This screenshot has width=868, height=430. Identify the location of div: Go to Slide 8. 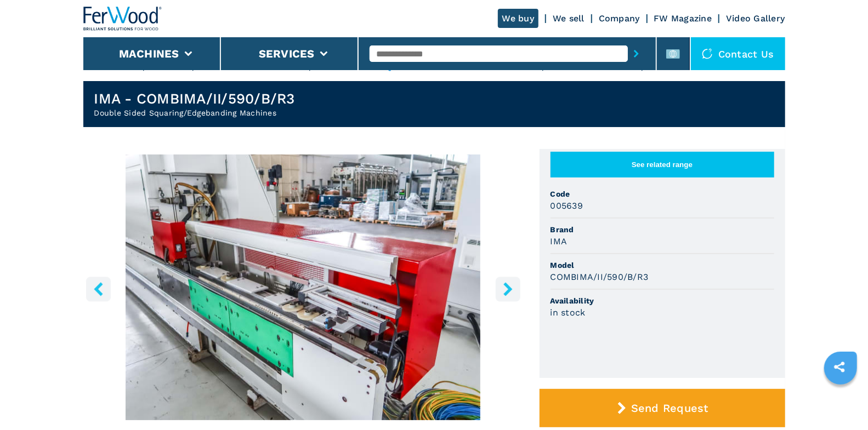
(303, 287).